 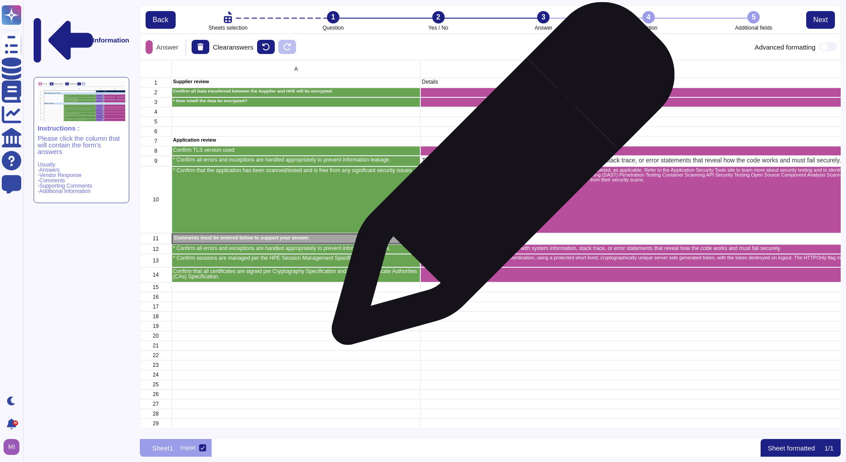 I want to click on div: 20, so click(x=156, y=336).